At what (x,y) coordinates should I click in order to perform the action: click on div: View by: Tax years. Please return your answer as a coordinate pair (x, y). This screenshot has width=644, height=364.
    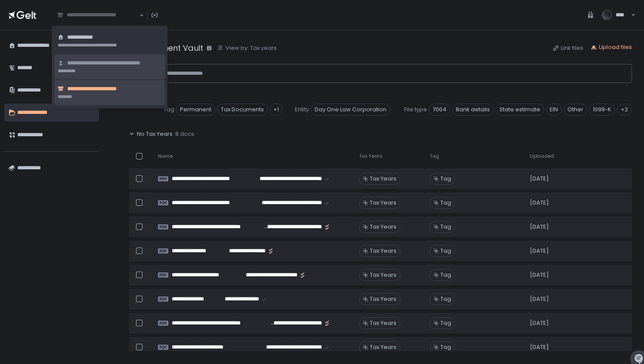
    Looking at the image, I should click on (247, 48).